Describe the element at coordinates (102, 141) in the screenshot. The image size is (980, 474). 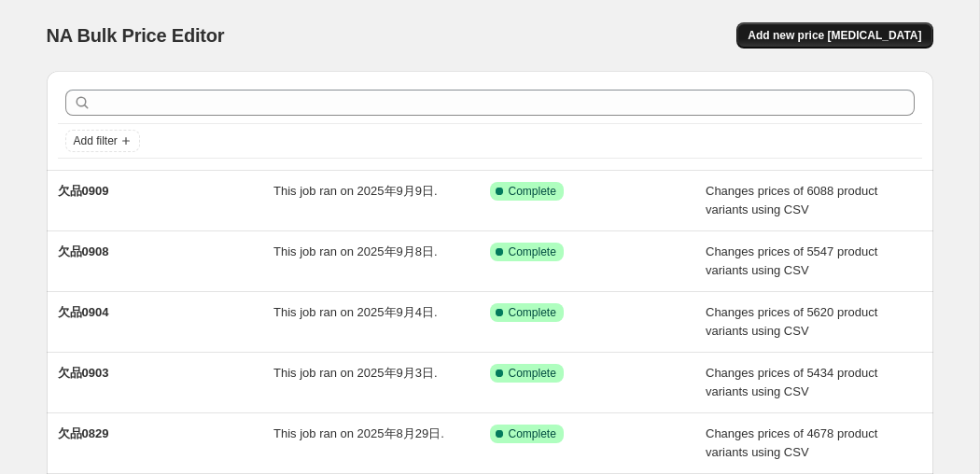
I see `button: Add filter` at that location.